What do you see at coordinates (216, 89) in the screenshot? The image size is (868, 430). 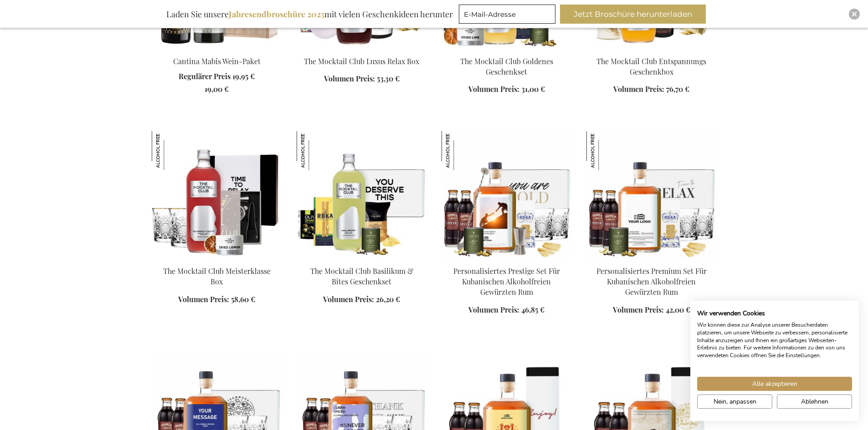 I see `a: 19,00 €` at bounding box center [216, 89].